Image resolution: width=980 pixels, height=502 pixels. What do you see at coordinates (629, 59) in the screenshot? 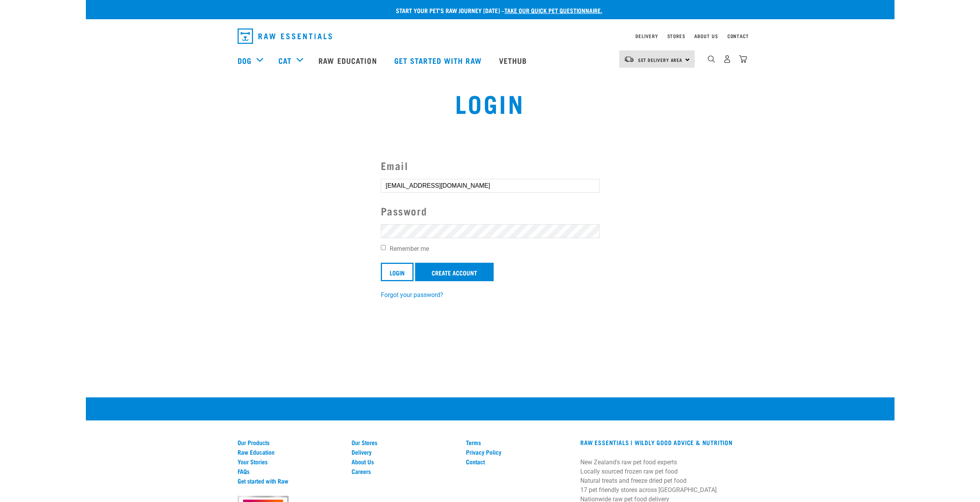
I see `img: van-moving.png` at bounding box center [629, 59].